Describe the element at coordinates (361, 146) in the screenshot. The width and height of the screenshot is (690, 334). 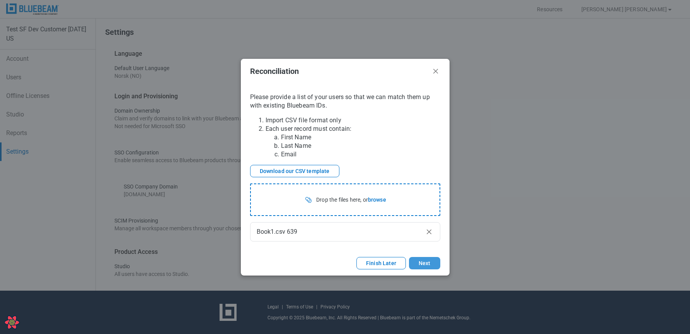
I see `li: Last Name` at that location.